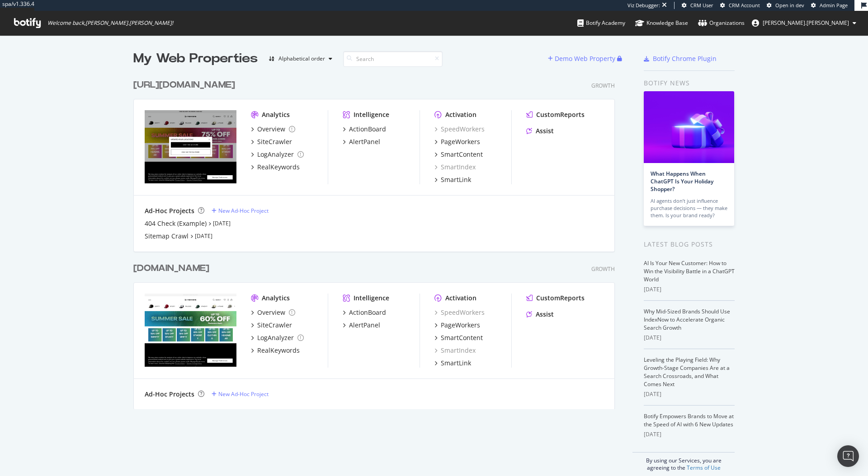 This screenshot has height=476, width=868. What do you see at coordinates (805, 23) in the screenshot?
I see `span: jason.weddle` at bounding box center [805, 23].